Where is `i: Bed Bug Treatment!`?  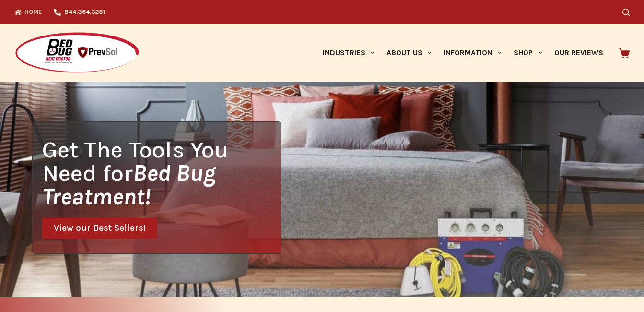
i: Bed Bug Treatment! is located at coordinates (129, 185).